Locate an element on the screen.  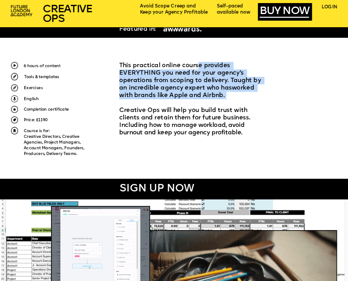
a: LOG IN is located at coordinates (329, 7).